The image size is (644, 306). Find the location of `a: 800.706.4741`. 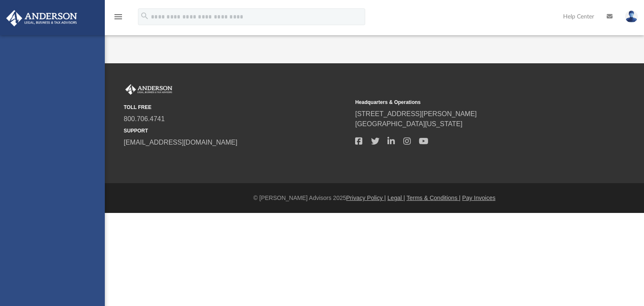

a: 800.706.4741 is located at coordinates (144, 119).